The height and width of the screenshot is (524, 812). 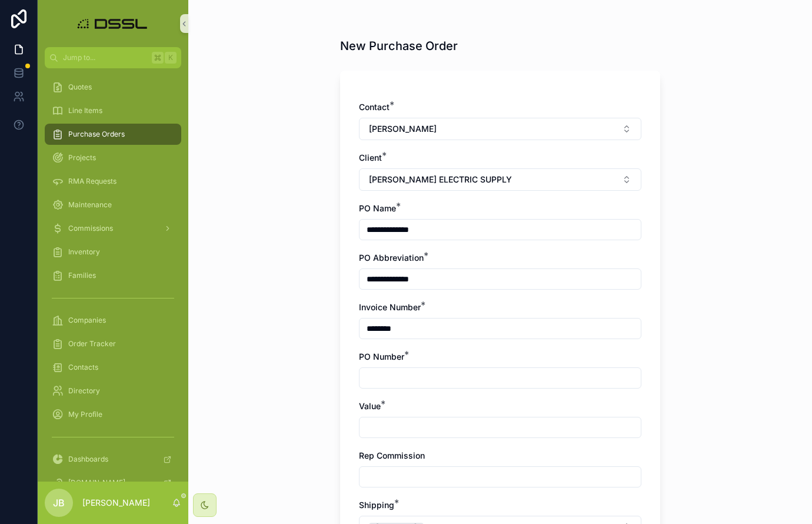 I want to click on span: Dashboards, so click(x=88, y=460).